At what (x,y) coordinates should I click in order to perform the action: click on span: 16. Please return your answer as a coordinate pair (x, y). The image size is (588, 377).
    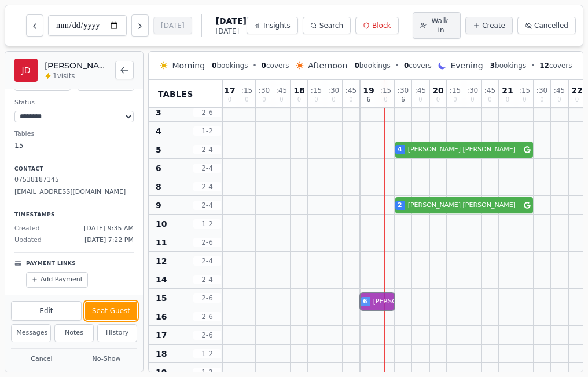
    Looking at the image, I should click on (161, 316).